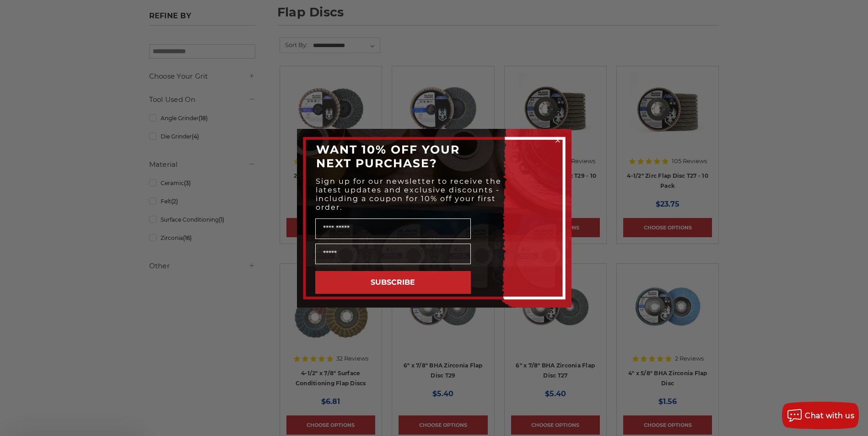  Describe the element at coordinates (557, 141) in the screenshot. I see `button: Close dialog` at that location.